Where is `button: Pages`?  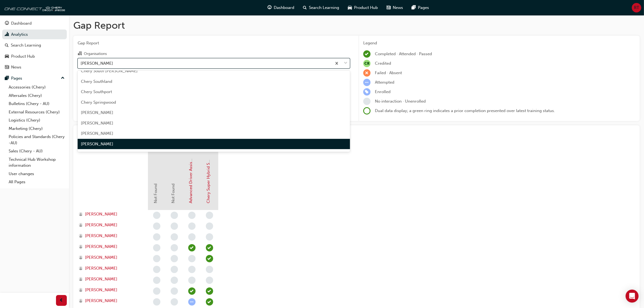 button: Pages is located at coordinates (34, 78).